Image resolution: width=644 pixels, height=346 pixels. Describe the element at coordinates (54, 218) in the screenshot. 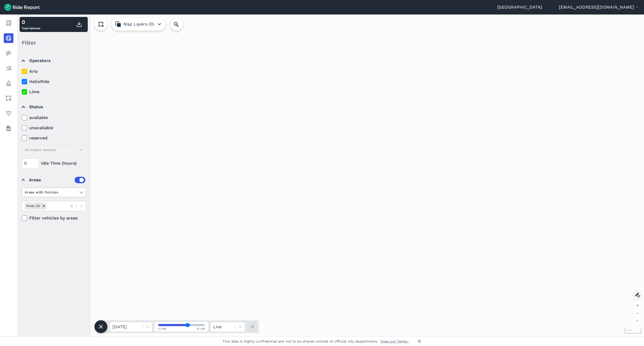

I see `label: Filter vehicles by areas` at that location.